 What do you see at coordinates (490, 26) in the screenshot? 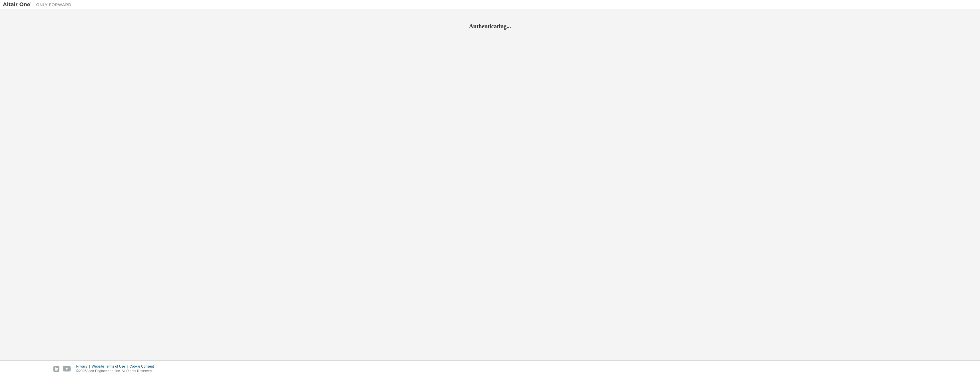
I see `h2: Authenticating...` at bounding box center [490, 26].